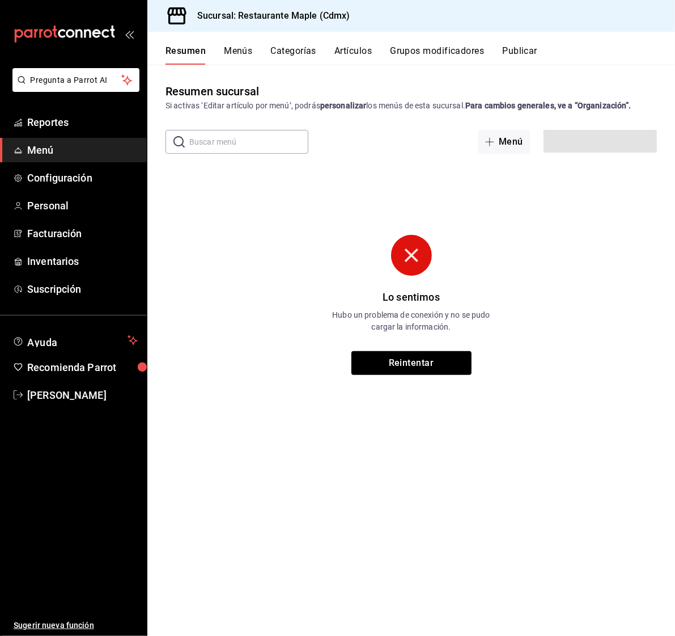 This screenshot has width=675, height=636. I want to click on strong: Para cambios generales, ve a “Organización”., so click(548, 105).